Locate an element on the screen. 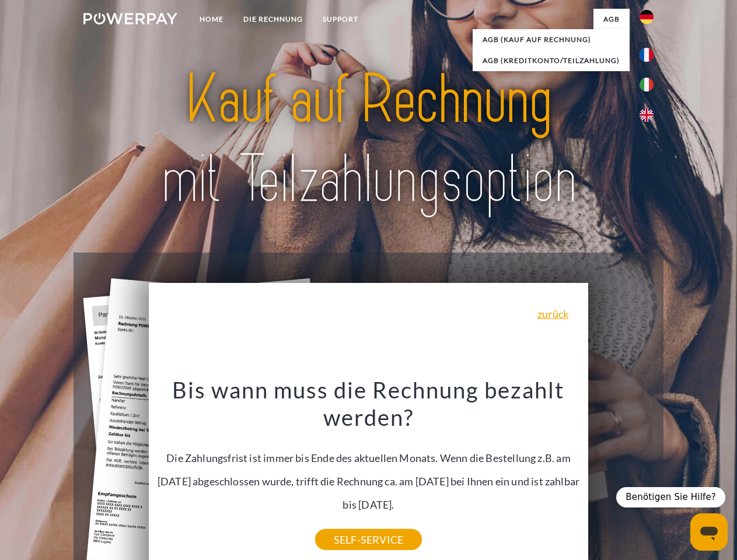 The image size is (737, 560). img: de is located at coordinates (647, 17).